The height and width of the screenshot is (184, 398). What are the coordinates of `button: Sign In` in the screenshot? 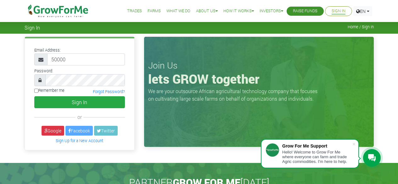 It's located at (80, 102).